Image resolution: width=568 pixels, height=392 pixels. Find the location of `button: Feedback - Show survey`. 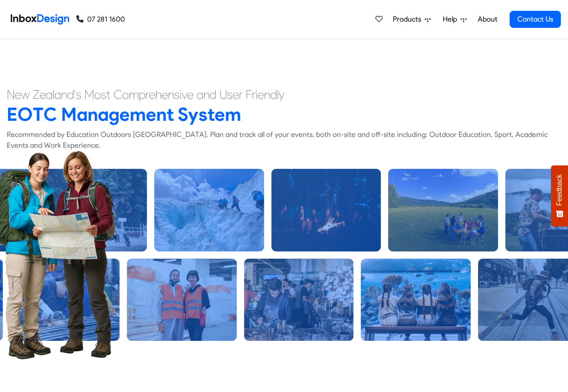

button: Feedback - Show survey is located at coordinates (560, 196).